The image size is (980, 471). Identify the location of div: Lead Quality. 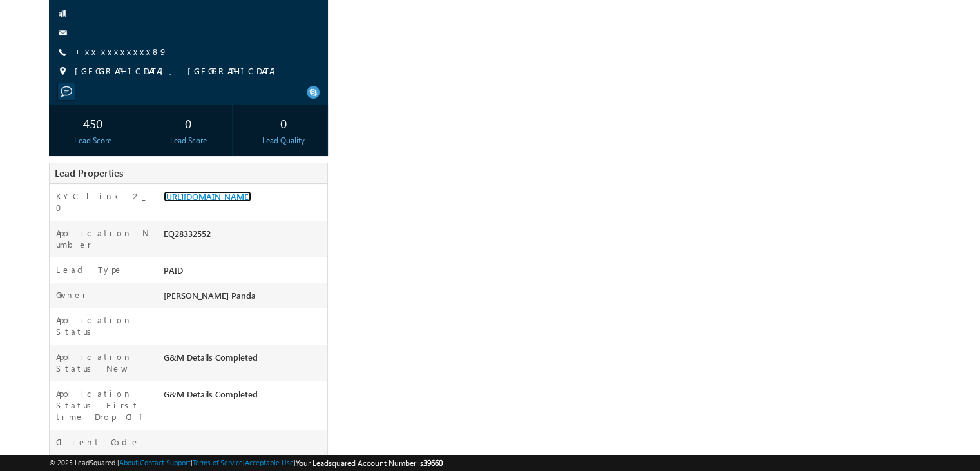
(284, 140).